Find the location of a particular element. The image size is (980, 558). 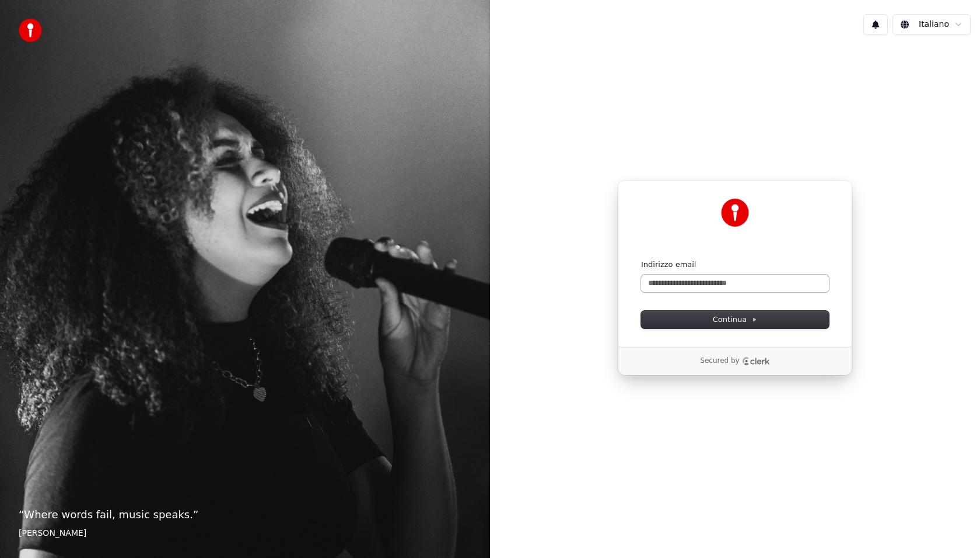

p: “ Where words fail, music speaks. ” is located at coordinates (245, 514).